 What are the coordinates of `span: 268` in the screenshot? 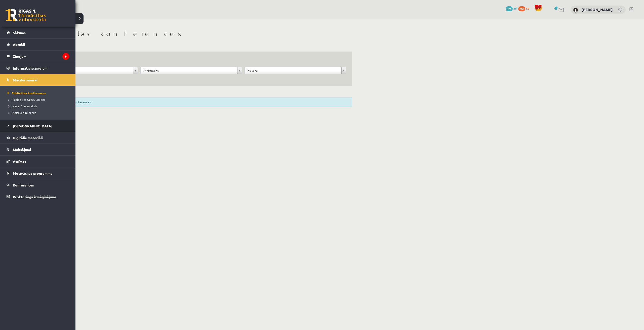 It's located at (522, 9).